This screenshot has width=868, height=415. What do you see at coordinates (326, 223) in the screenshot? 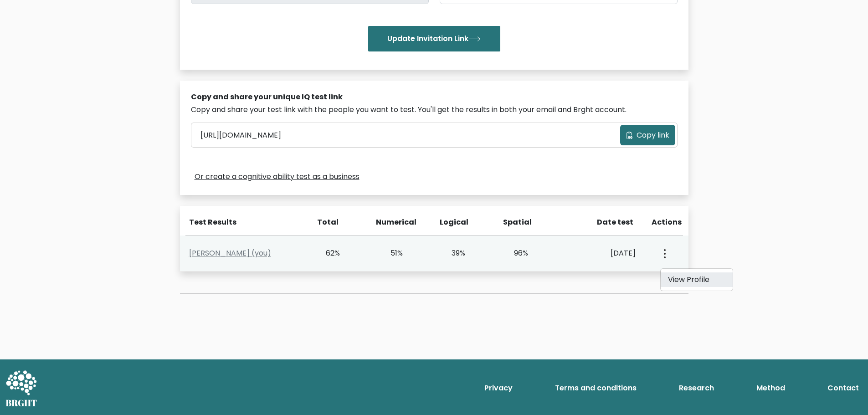
I see `div: Total` at bounding box center [326, 223].